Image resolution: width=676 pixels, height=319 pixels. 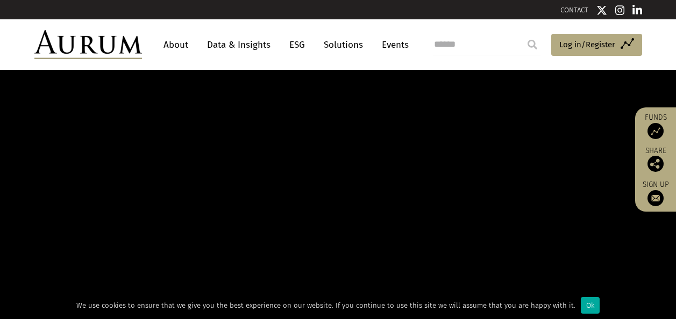 I want to click on img: Twitter icon, so click(x=601, y=10).